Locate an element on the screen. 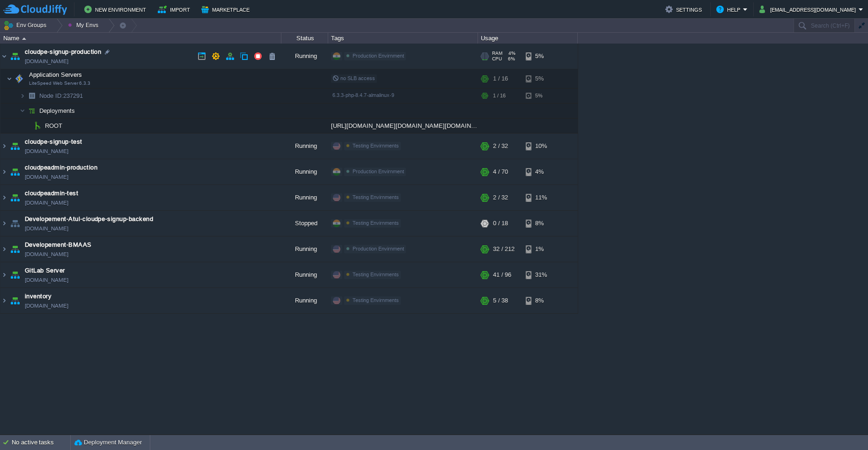 Image resolution: width=868 pixels, height=450 pixels. span: 237291 is located at coordinates (61, 96).